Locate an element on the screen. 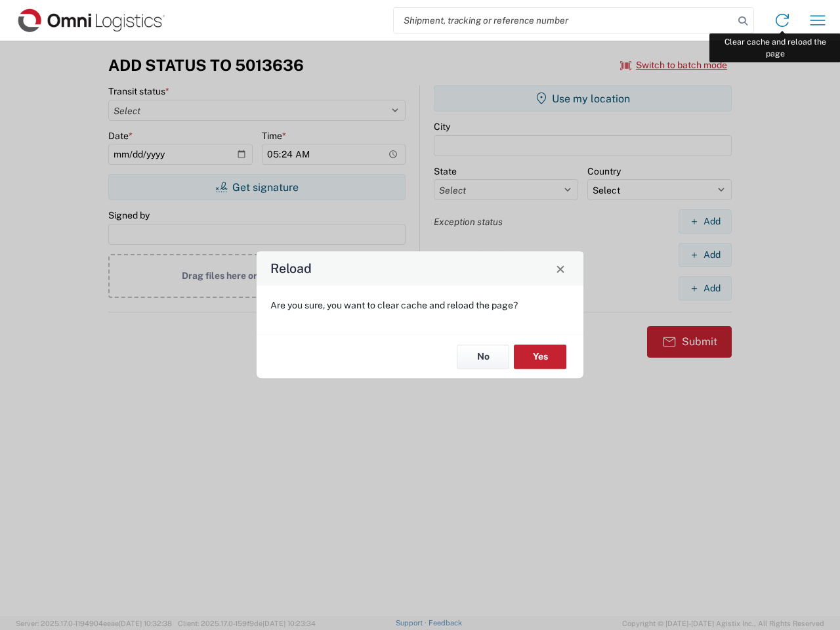 This screenshot has width=840, height=630. p: Are you sure, you want to clear cache and reload the page? is located at coordinates (420, 305).